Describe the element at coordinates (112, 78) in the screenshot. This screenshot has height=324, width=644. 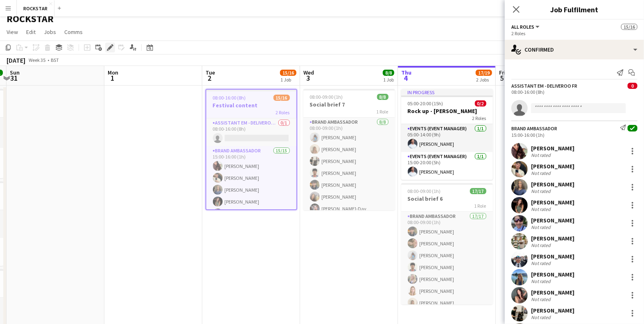
I see `span: 1` at that location.